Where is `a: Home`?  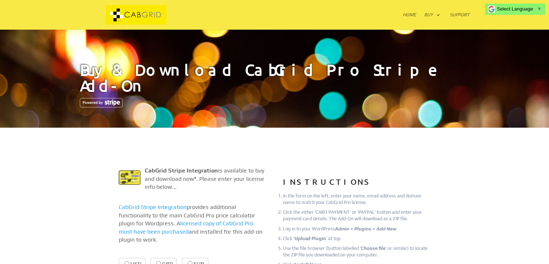 a: Home is located at coordinates (410, 21).